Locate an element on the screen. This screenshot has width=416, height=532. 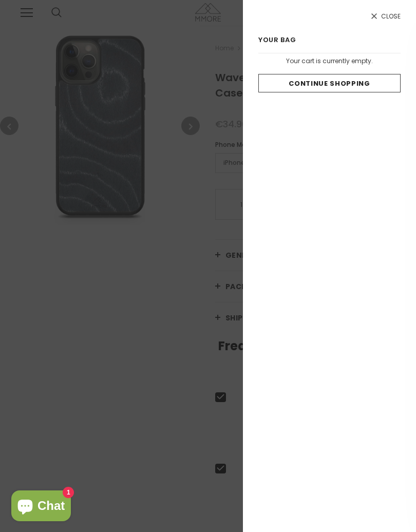
inbox-online-store-chat: Shopify online store chat is located at coordinates (41, 507).